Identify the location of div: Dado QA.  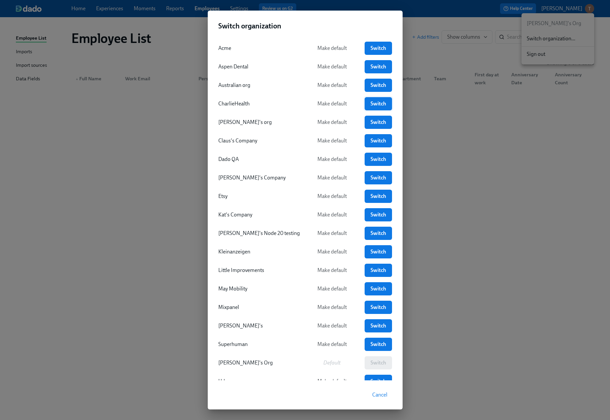
(259, 159).